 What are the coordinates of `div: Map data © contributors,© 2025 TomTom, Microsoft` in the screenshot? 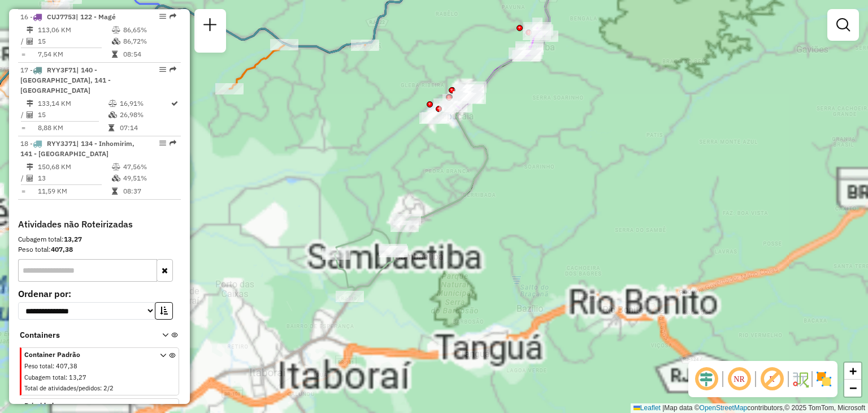 It's located at (749, 408).